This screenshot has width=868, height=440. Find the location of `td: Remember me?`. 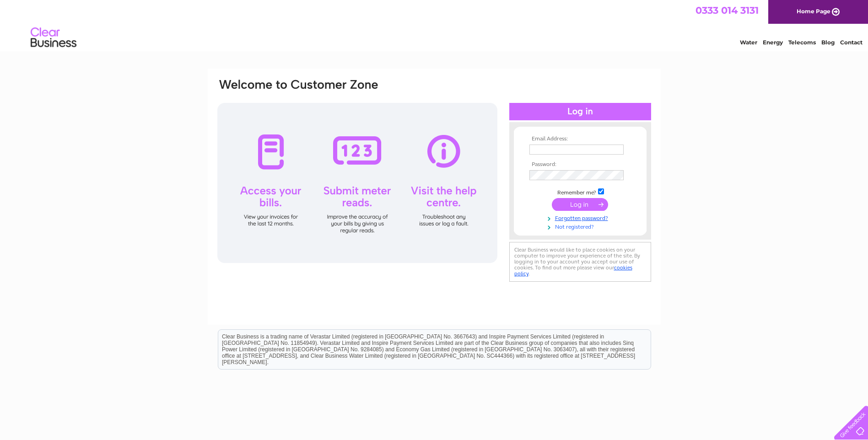

td: Remember me? is located at coordinates (580, 192).